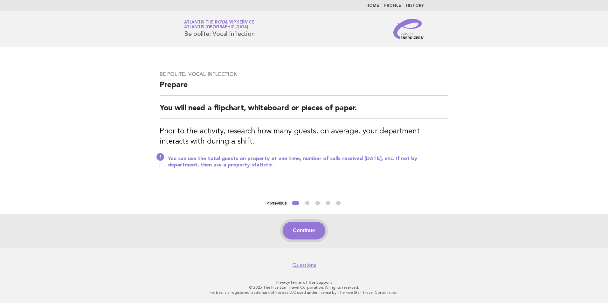  Describe the element at coordinates (304, 74) in the screenshot. I see `h3: Be polite: Vocal inflection` at that location.